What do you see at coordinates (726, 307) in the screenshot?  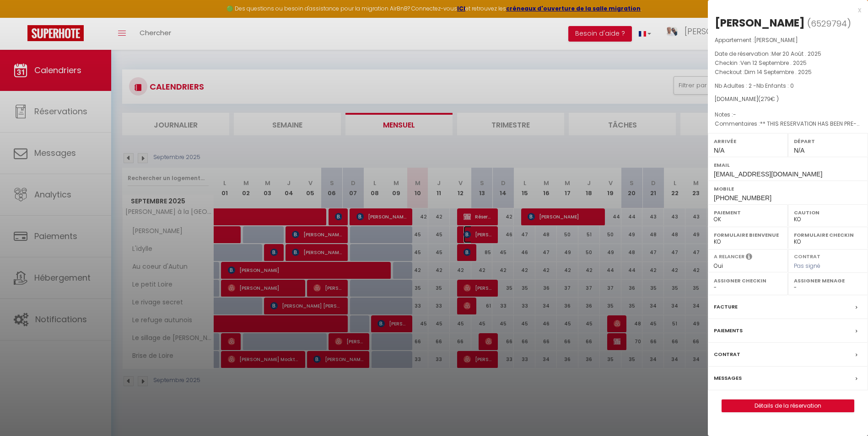 I see `label: Facture` at bounding box center [726, 307].